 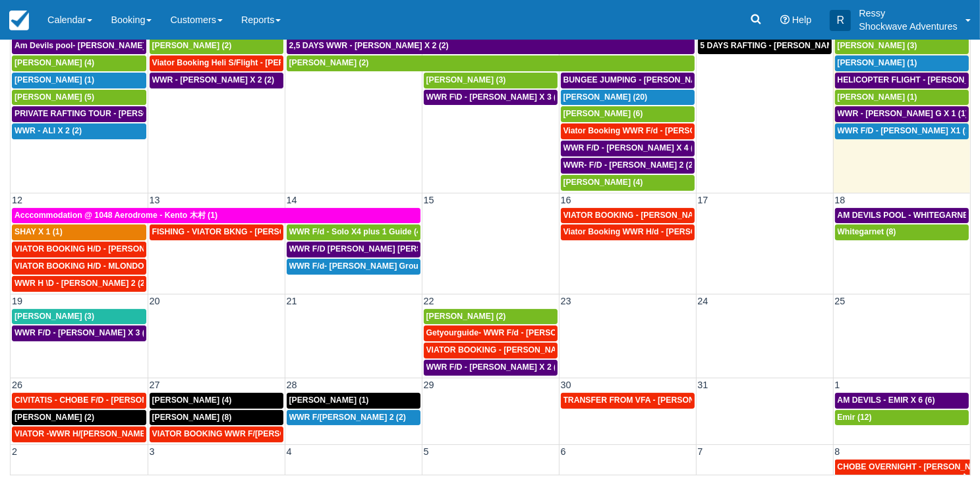 What do you see at coordinates (704, 385) in the screenshot?
I see `span: 31` at bounding box center [704, 385].